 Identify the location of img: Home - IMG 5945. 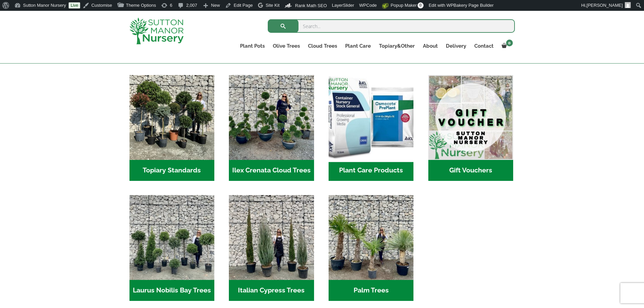
(172, 237).